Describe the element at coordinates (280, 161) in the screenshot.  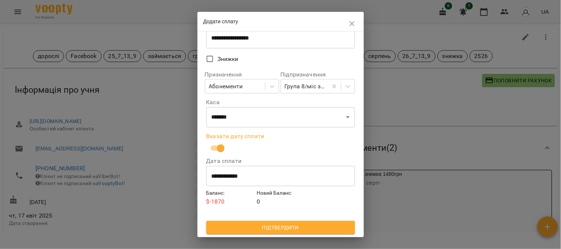
I see `label: Дата сплати` at that location.